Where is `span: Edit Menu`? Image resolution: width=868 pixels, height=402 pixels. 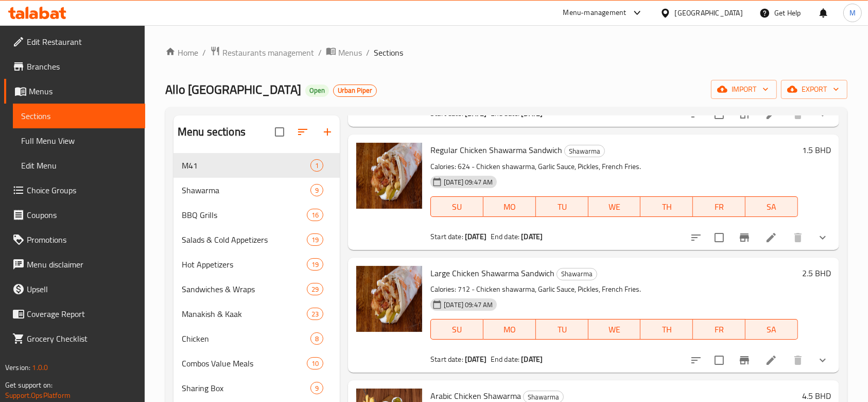
span: Edit Menu is located at coordinates (79, 166).